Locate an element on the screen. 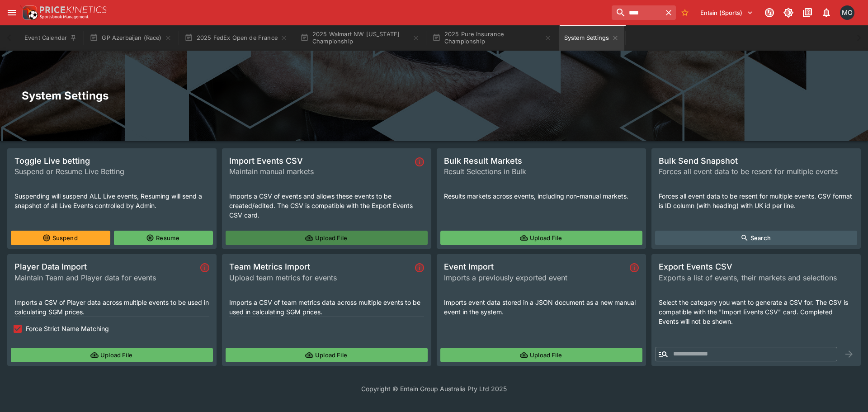 This screenshot has height=412, width=868. button: 2025 FedEx Open de France is located at coordinates (236, 38).